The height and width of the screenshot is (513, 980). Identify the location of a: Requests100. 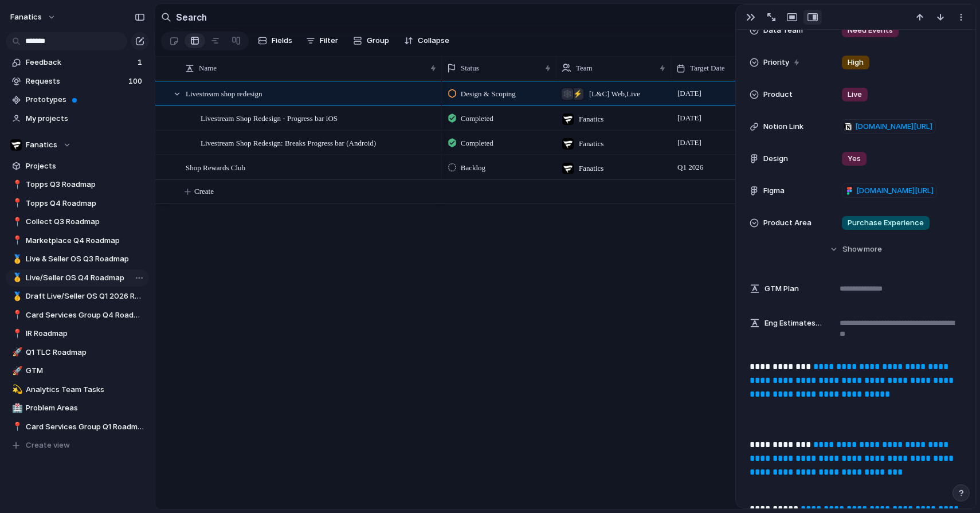
(77, 82).